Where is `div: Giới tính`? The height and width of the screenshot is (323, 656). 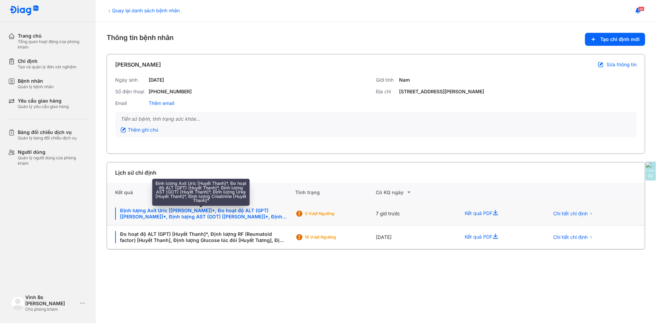 div: Giới tính is located at coordinates (386, 80).